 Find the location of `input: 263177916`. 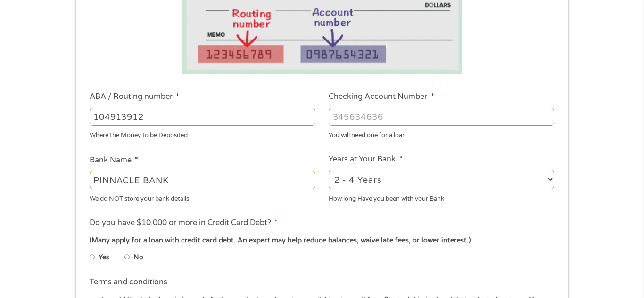

input: 263177916 is located at coordinates (202, 117).